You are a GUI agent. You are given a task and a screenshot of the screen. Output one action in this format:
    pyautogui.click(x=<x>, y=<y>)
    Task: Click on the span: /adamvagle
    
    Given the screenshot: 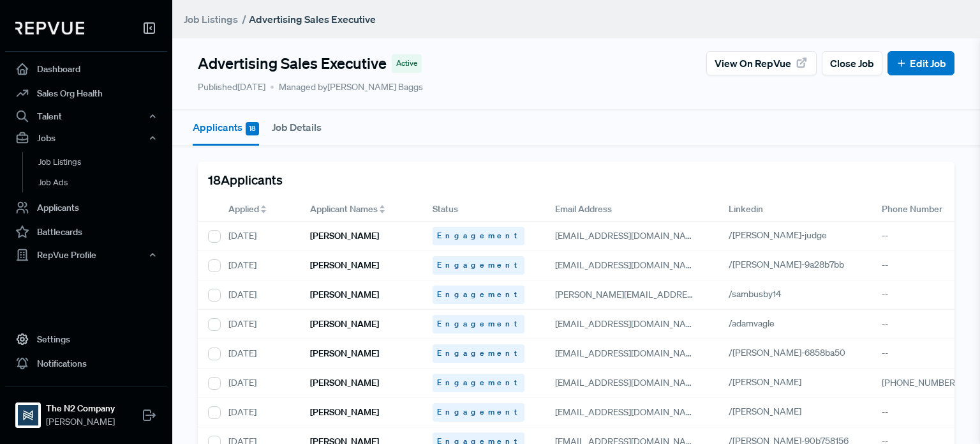 What is the action you would take?
    pyautogui.click(x=751, y=323)
    